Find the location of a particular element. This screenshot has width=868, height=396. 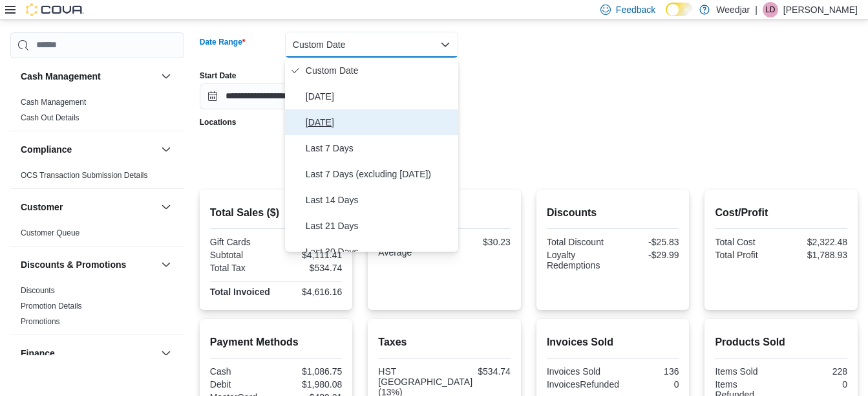

label: Locations is located at coordinates (218, 122).